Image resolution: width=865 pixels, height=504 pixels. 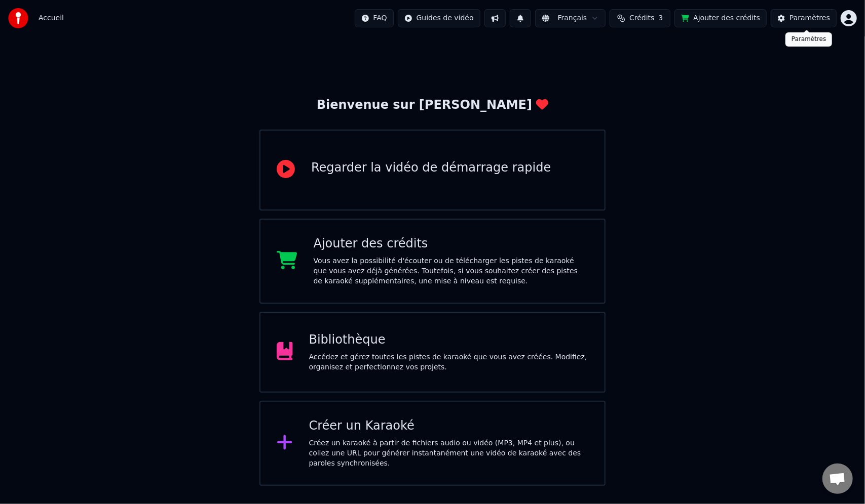 I want to click on div: Vous avez la possibilité d'écouter ou de télécharger les pistes de karaoké que vous avez déjà gén..., so click(x=451, y=272).